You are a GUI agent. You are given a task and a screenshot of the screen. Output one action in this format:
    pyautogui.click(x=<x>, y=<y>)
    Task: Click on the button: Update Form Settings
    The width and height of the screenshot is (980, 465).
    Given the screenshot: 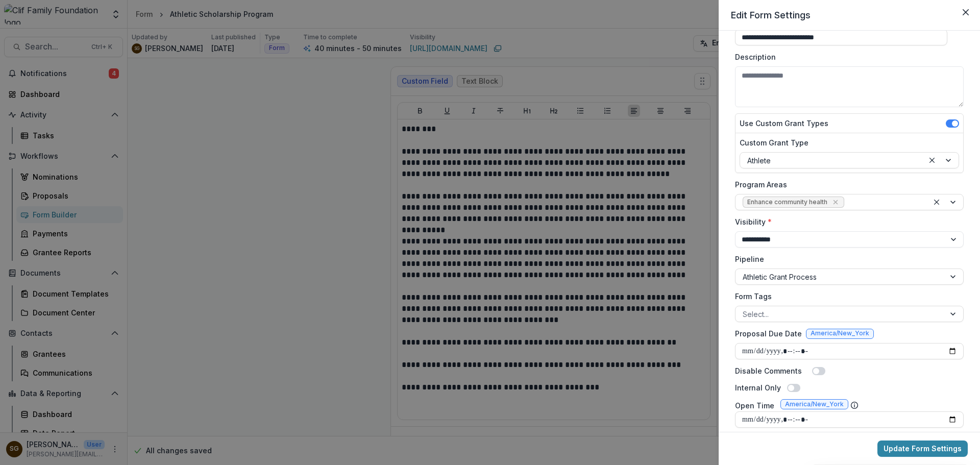 What is the action you would take?
    pyautogui.click(x=923, y=449)
    